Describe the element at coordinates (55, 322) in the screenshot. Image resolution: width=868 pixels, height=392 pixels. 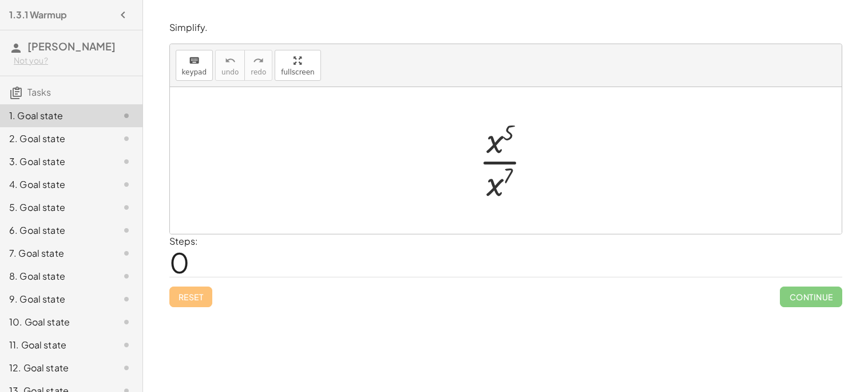
I see `div: 10. Goal state` at that location.